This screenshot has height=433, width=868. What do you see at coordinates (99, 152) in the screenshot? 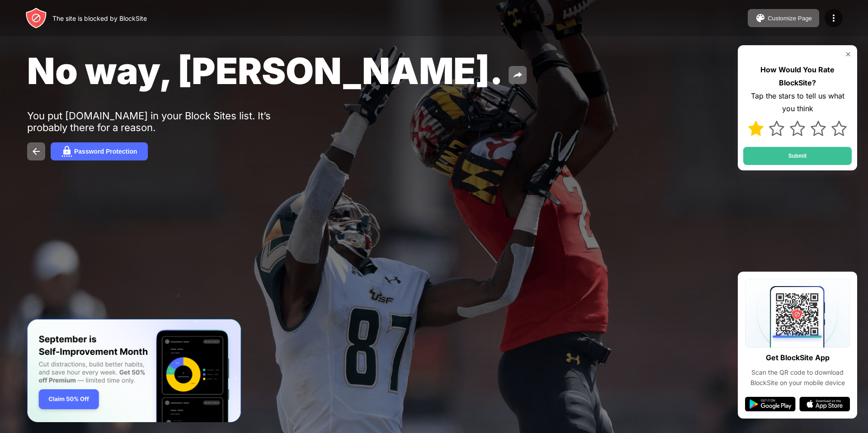
I see `button: Password Protection` at bounding box center [99, 152].